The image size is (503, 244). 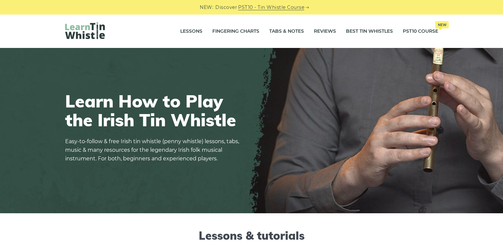 What do you see at coordinates (154, 110) in the screenshot?
I see `h1: Learn How to Play the Irish Tin Whistle` at bounding box center [154, 110].